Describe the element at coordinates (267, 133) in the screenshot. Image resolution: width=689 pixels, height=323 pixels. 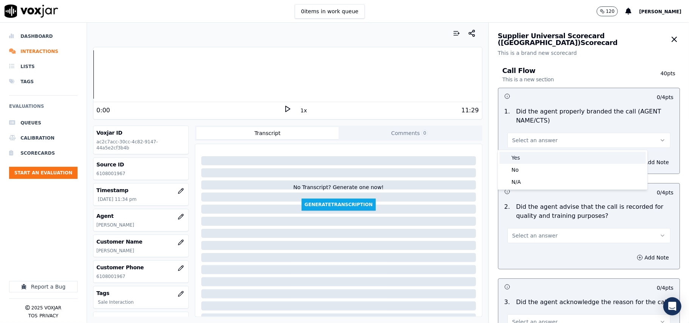
I see `button: Transcript` at that location.